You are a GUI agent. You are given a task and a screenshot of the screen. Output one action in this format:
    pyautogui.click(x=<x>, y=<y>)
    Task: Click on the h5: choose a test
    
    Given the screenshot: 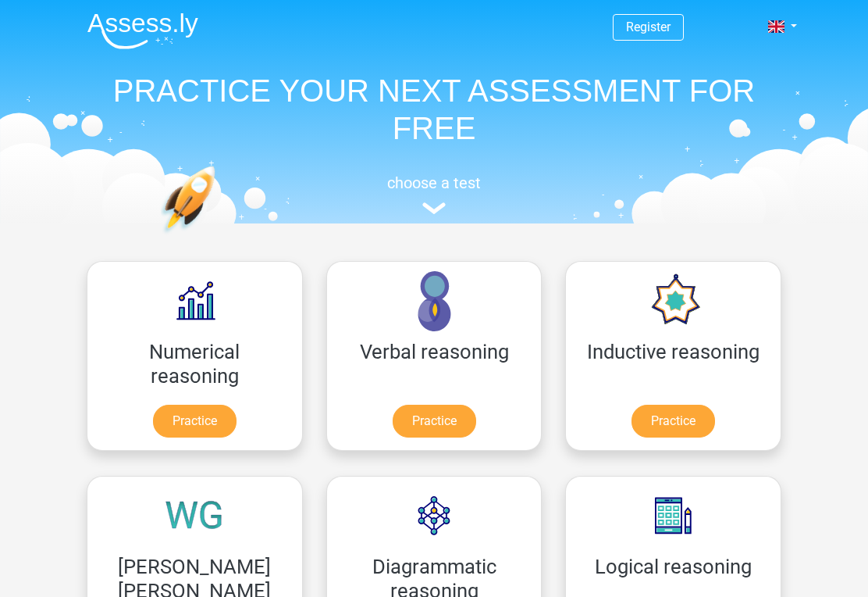 What is the action you would take?
    pyautogui.click(x=434, y=183)
    